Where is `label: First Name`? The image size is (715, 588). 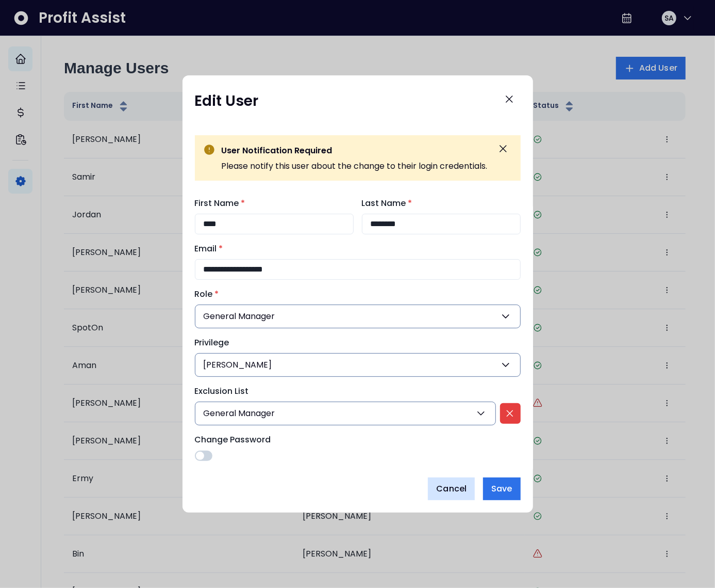 label: First Name is located at coordinates (271, 203).